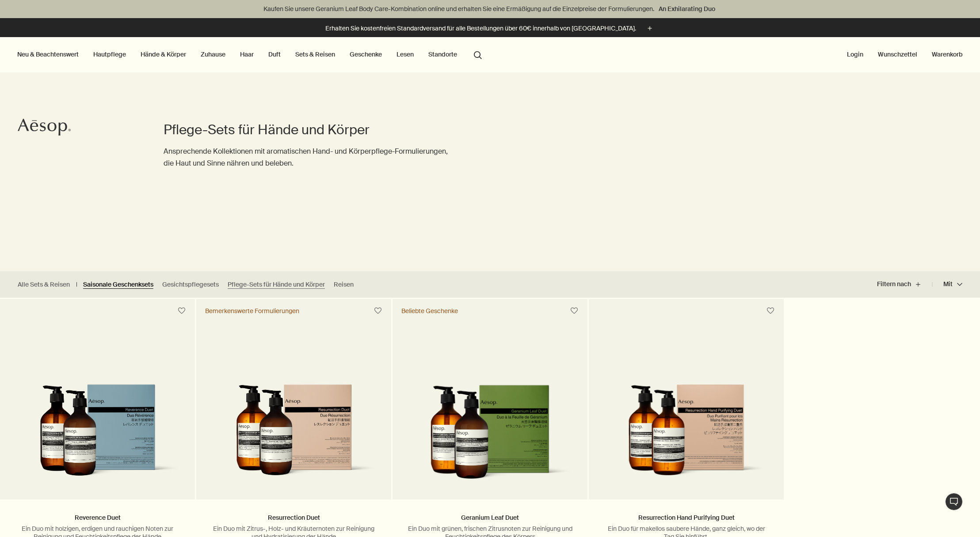 This screenshot has width=980, height=537. I want to click on a: An Exhilarating Duo, so click(687, 9).